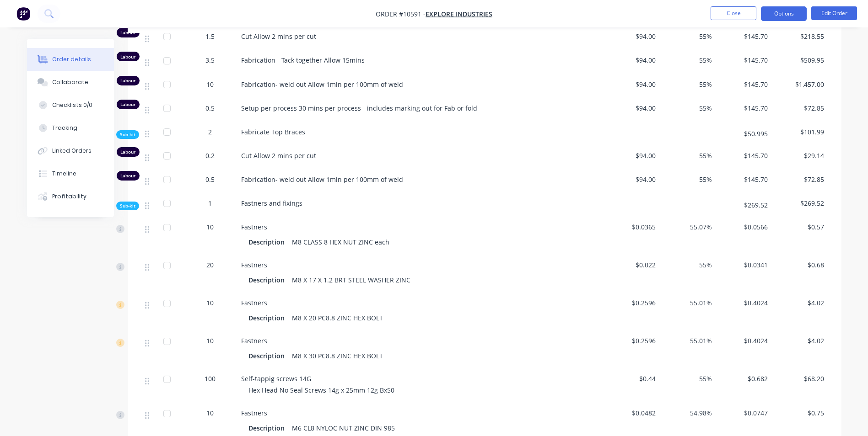 This screenshot has height=436, width=868. I want to click on div: Tracking, so click(65, 128).